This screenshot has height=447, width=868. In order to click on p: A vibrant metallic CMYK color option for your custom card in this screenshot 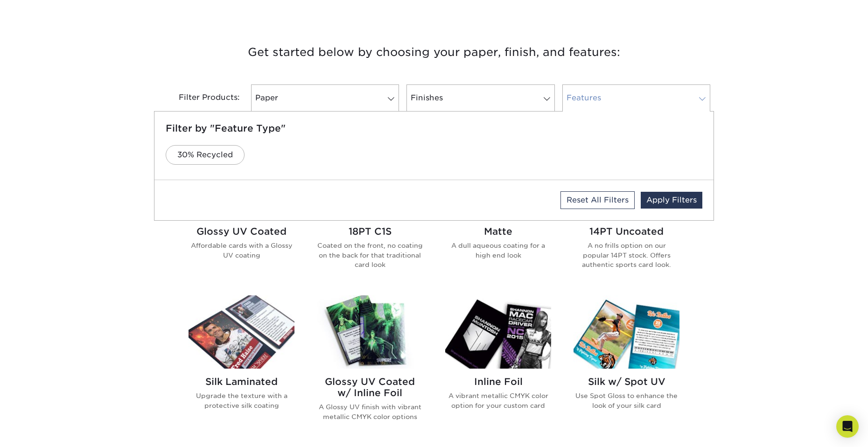, I will do `click(498, 401)`.